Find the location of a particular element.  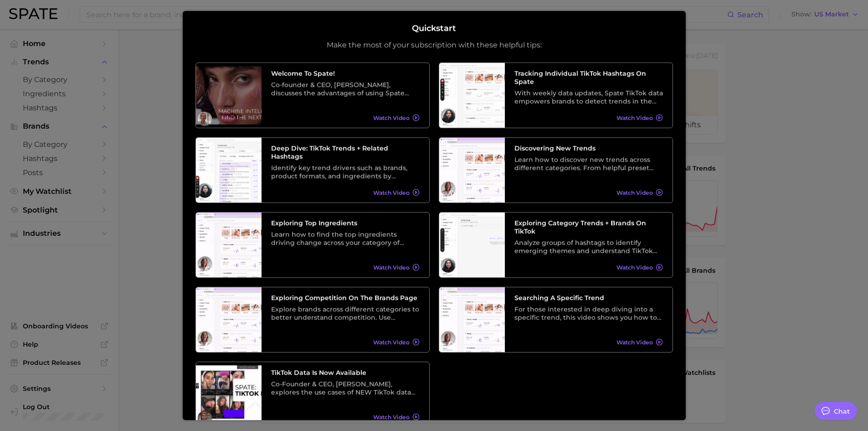

a: Discovering New TrendsLearn how to discover new trends across different categories. From helpful ... is located at coordinates (556, 170).